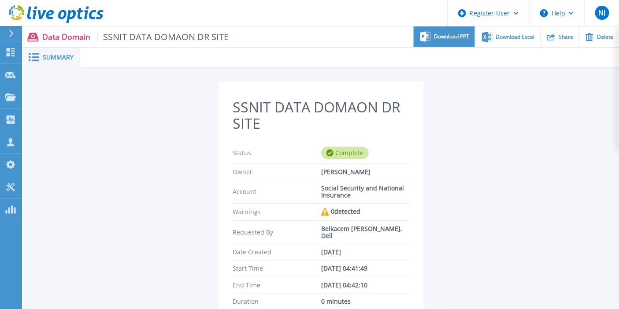  What do you see at coordinates (277, 301) in the screenshot?
I see `p: Duration` at bounding box center [277, 301].